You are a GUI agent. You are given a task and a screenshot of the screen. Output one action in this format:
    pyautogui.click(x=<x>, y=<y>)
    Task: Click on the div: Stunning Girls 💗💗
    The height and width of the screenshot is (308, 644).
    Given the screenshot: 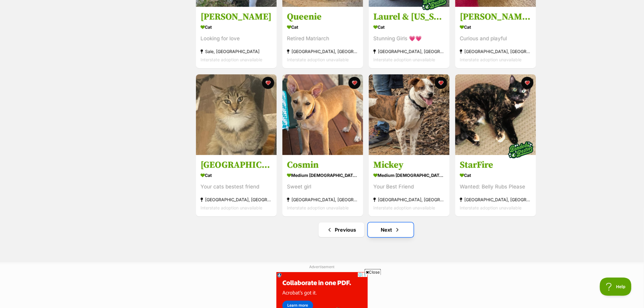 What is the action you would take?
    pyautogui.click(x=409, y=38)
    